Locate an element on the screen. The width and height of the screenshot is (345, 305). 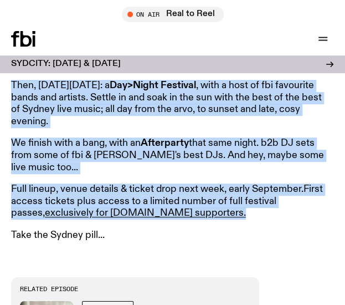
strong: Day>Night Festival is located at coordinates (153, 85).